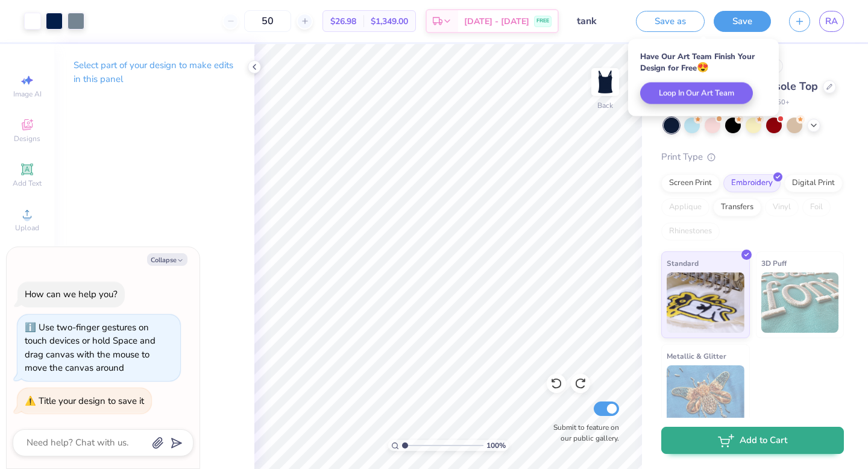 The image size is (868, 469). I want to click on label: Submit to feature on our public gallery., so click(583, 433).